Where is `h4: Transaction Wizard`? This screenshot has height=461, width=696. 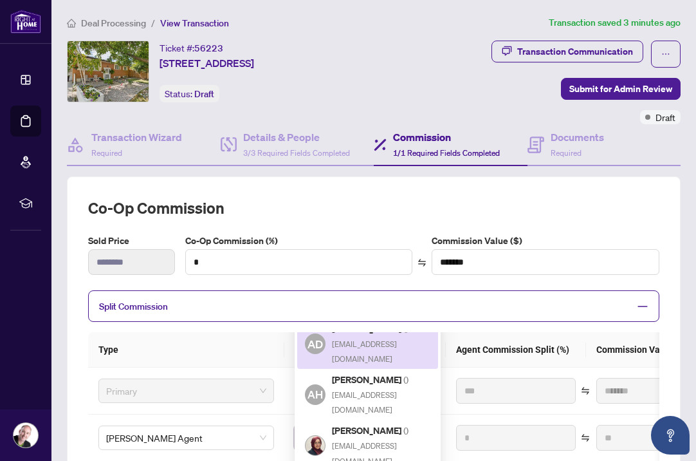
h4: Transaction Wizard is located at coordinates (136, 137).